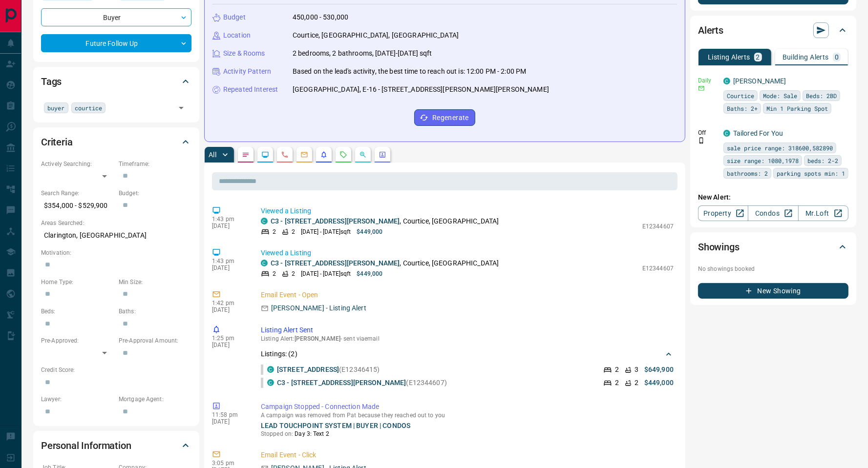 The width and height of the screenshot is (868, 468). Describe the element at coordinates (328, 370) in the screenshot. I see `p: (E12346415)` at that location.